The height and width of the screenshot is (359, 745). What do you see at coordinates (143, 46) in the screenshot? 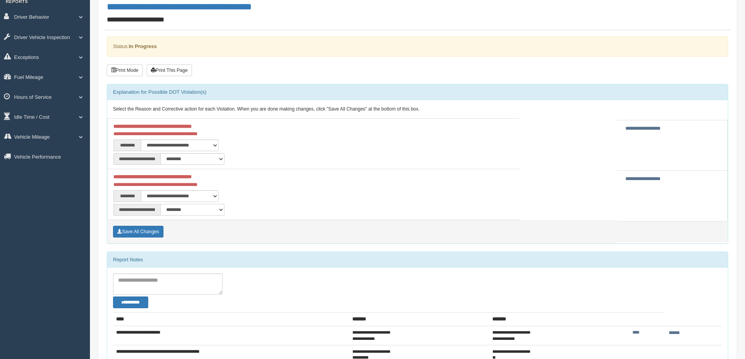
I see `strong: In Progress` at bounding box center [143, 46].